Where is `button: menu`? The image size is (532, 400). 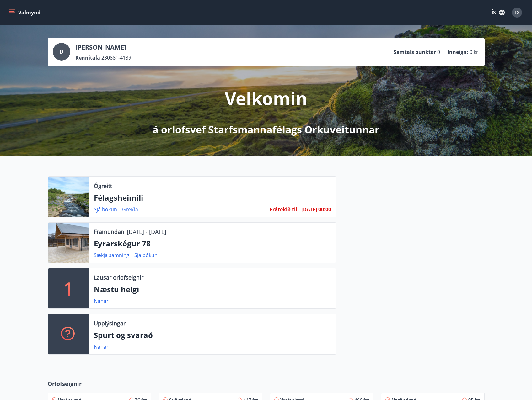
button: menu is located at coordinates (25, 13).